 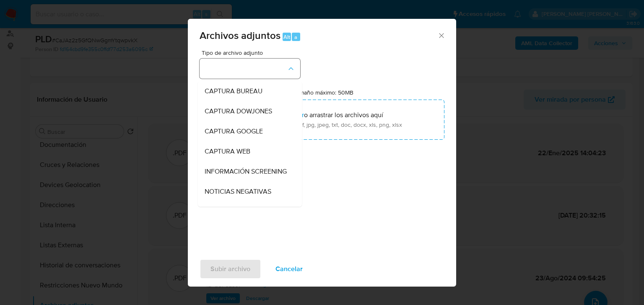 I want to click on span: CAPTURA BUREAU, so click(x=234, y=91).